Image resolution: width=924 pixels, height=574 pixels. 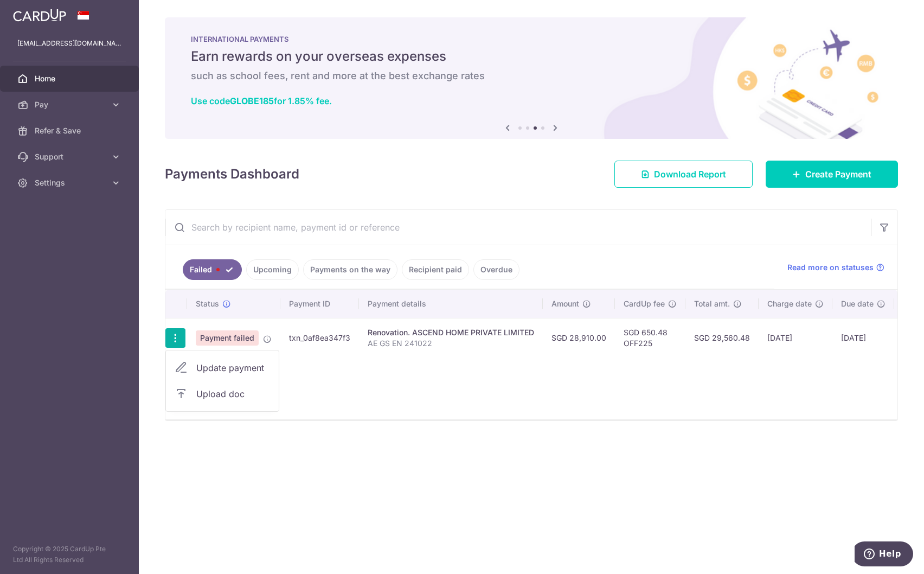 What do you see at coordinates (496, 270) in the screenshot?
I see `a: Overdue` at bounding box center [496, 270].